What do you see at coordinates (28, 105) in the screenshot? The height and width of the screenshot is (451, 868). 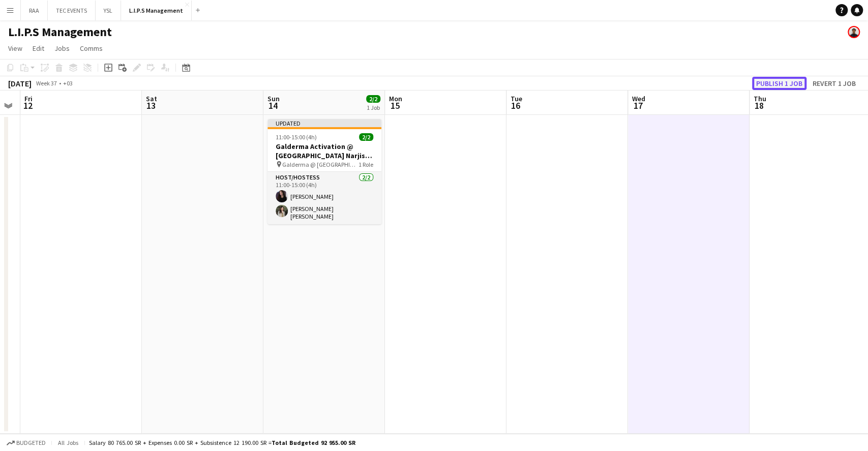 I see `span: 12` at bounding box center [28, 105].